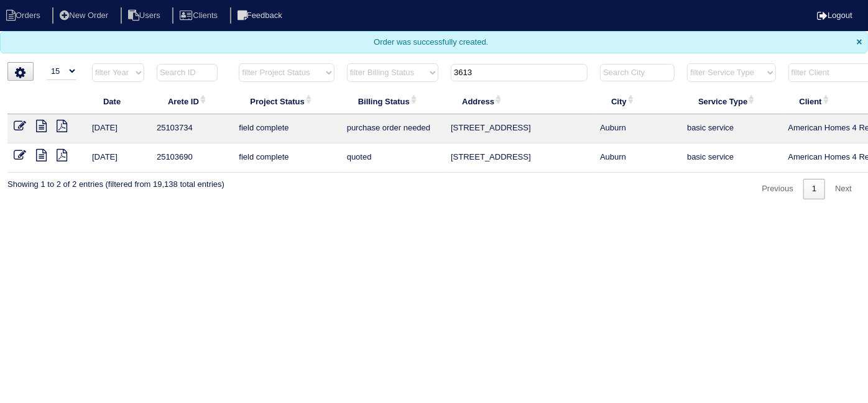  Describe the element at coordinates (392, 158) in the screenshot. I see `td: quoted` at that location.